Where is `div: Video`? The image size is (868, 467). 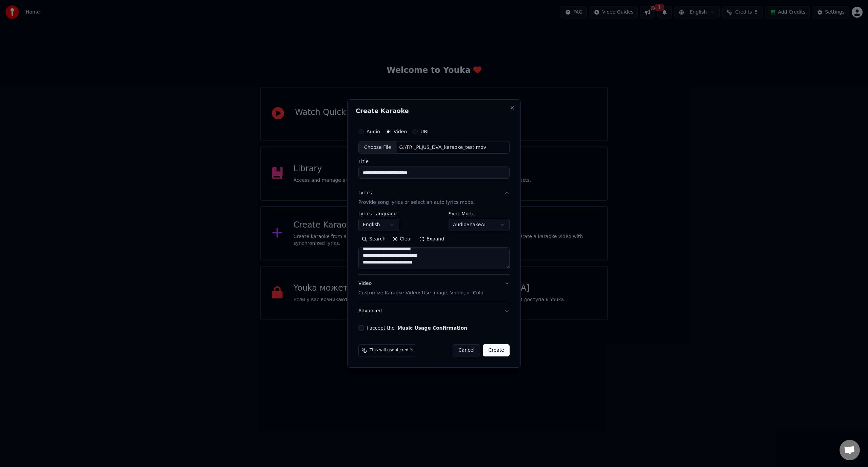
div: Video is located at coordinates (422, 289).